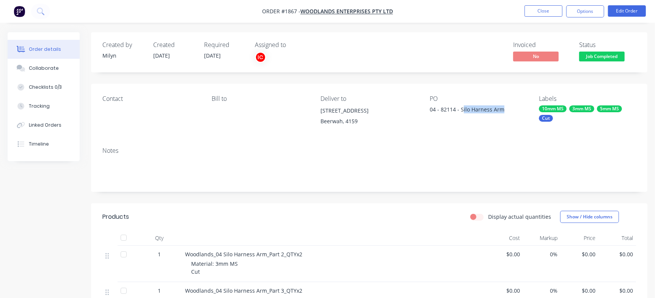 This screenshot has height=298, width=655. What do you see at coordinates (159, 238) in the screenshot?
I see `div: Qty` at bounding box center [159, 238].